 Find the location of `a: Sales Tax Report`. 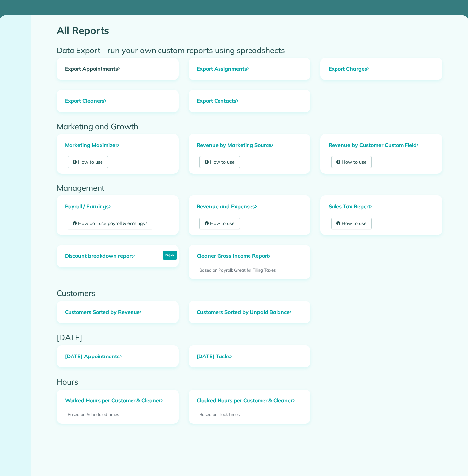

a: Sales Tax Report is located at coordinates (381, 207).